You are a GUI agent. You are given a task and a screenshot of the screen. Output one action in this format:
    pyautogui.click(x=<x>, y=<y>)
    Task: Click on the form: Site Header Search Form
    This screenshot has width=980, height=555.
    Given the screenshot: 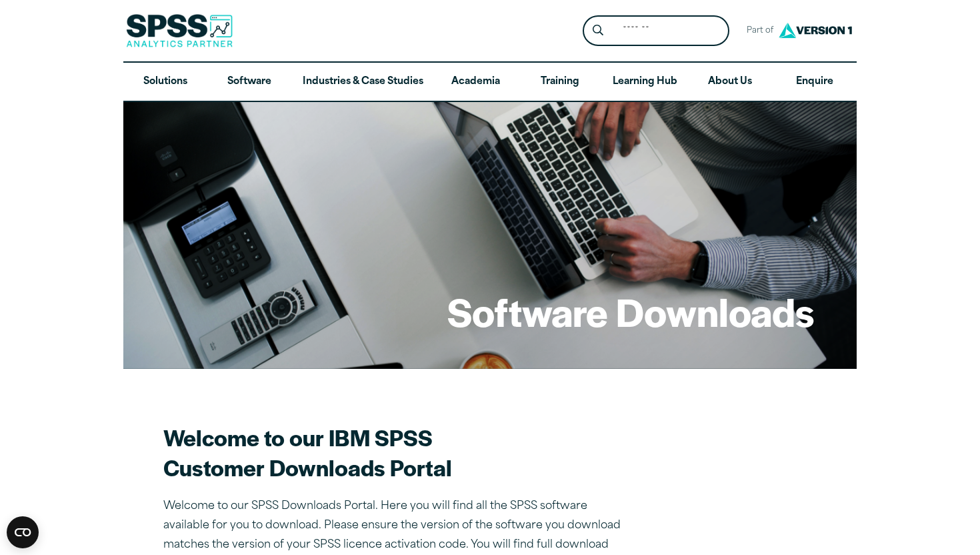 What is the action you would take?
    pyautogui.click(x=656, y=31)
    